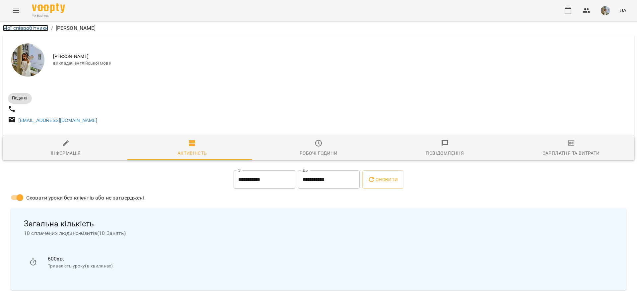 Image resolution: width=637 pixels, height=291 pixels. Describe the element at coordinates (319, 28) in the screenshot. I see `nav: breadcrumb` at that location.